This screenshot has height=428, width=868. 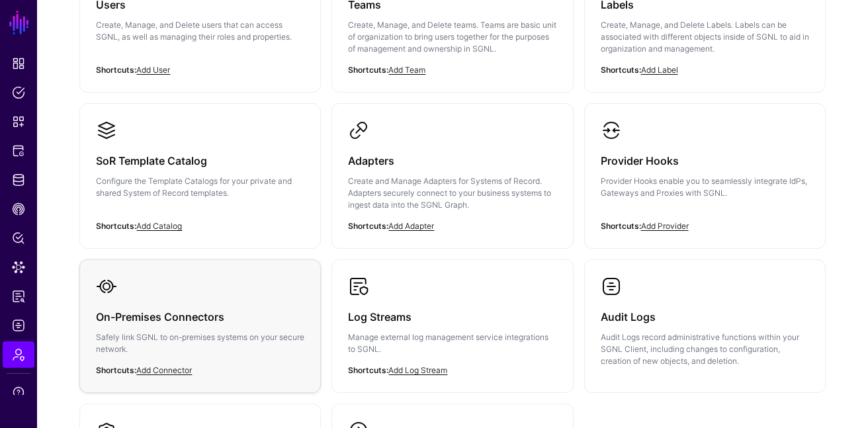 I want to click on a: Reports, so click(x=19, y=296).